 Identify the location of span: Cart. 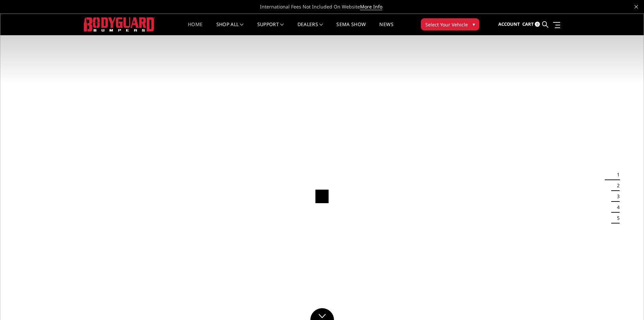
(528, 24).